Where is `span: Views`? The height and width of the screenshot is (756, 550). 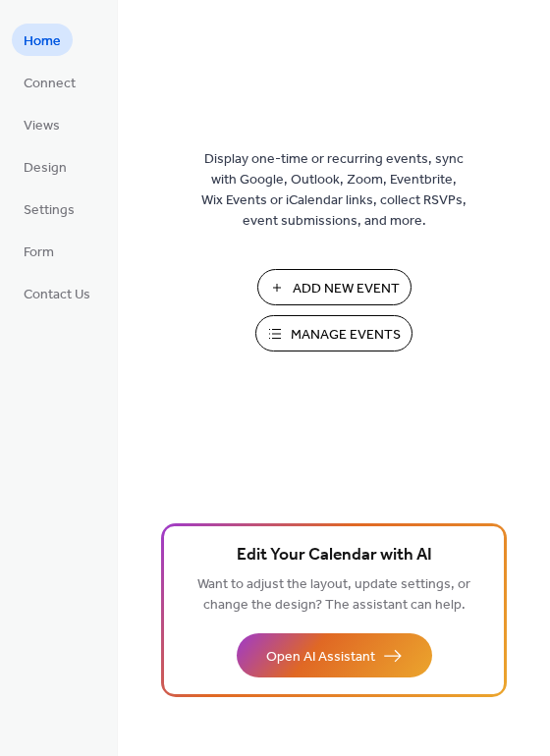 span: Views is located at coordinates (41, 126).